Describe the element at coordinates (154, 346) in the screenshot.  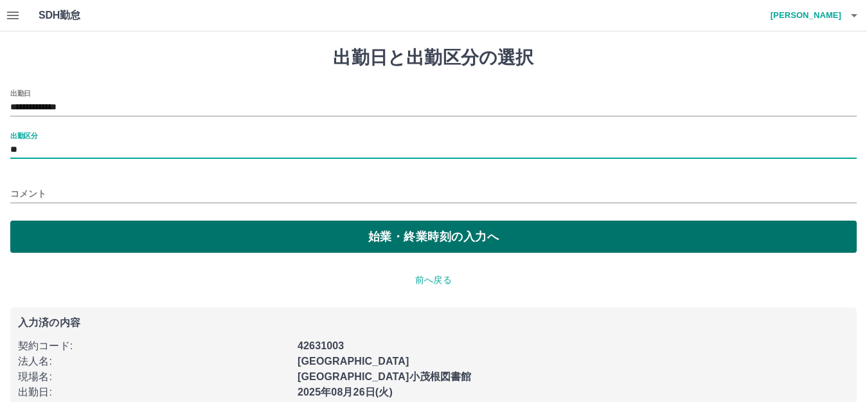
I see `p: 契約コード :` at that location.